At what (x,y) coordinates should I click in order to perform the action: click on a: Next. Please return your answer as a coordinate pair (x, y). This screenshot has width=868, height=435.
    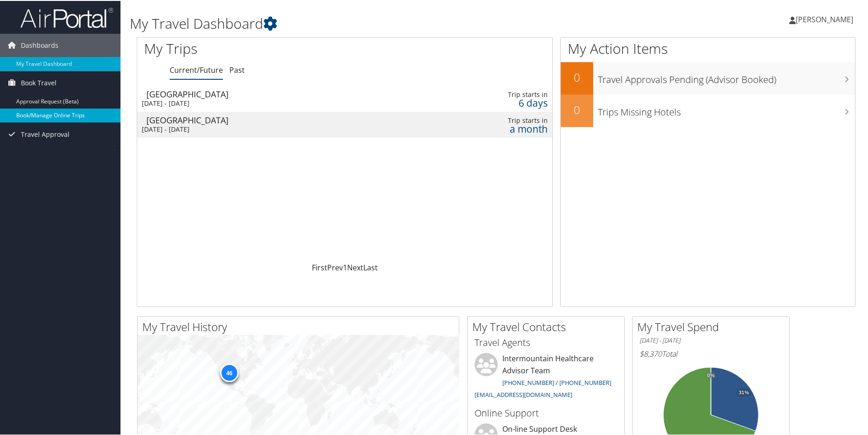
    Looking at the image, I should click on (355, 267).